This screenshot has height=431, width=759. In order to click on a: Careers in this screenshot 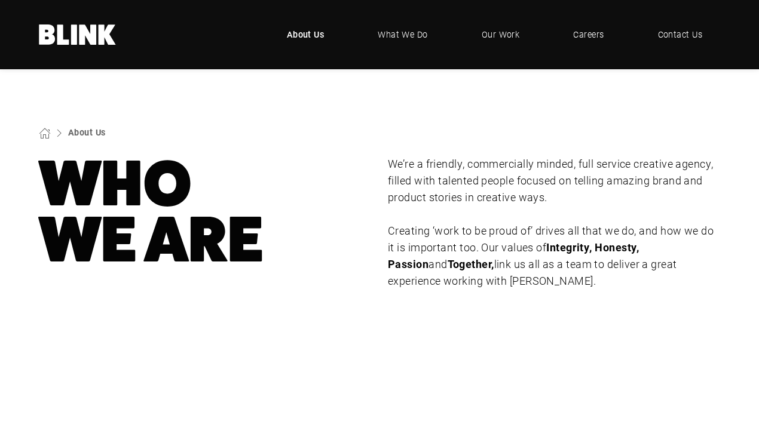, I will do `click(588, 35)`.